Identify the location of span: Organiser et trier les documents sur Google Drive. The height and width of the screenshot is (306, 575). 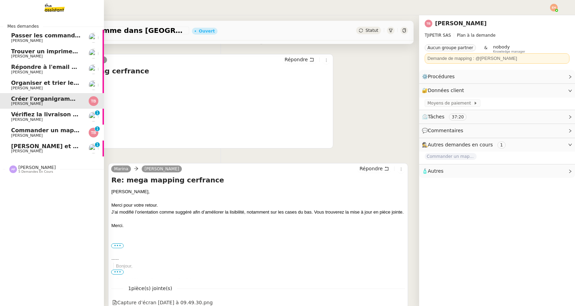
(89, 83).